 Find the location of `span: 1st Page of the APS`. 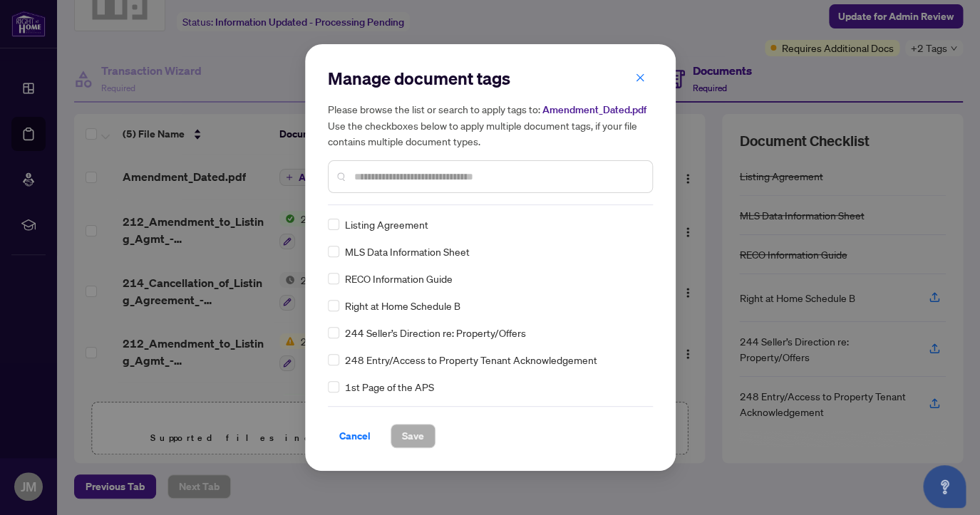

span: 1st Page of the APS is located at coordinates (389, 387).